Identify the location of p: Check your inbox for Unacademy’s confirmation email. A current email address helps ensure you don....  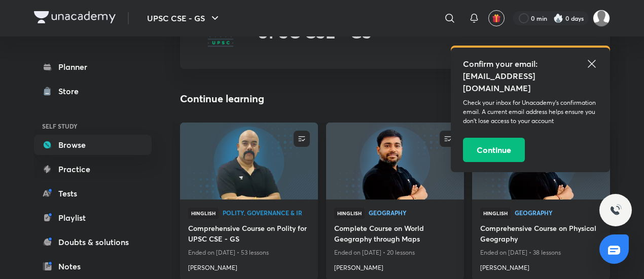
(531, 112).